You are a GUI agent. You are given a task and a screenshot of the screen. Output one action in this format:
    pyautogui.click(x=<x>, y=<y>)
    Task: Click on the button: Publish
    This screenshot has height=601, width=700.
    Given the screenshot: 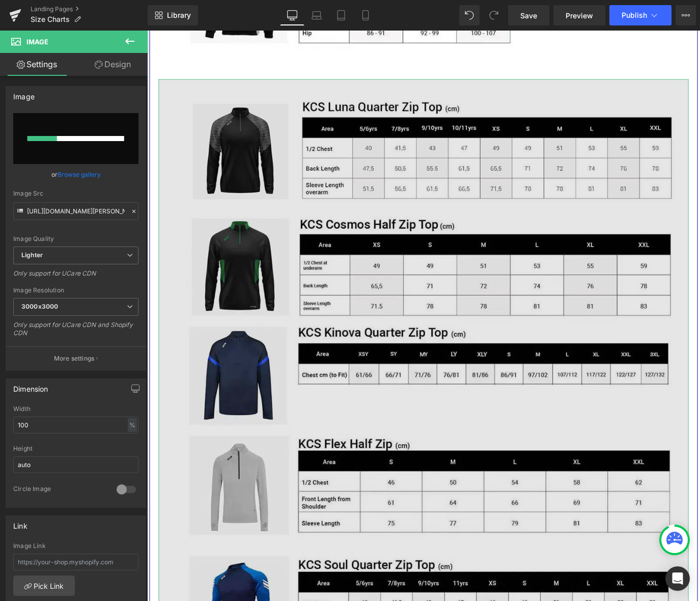 What is the action you would take?
    pyautogui.click(x=640, y=15)
    